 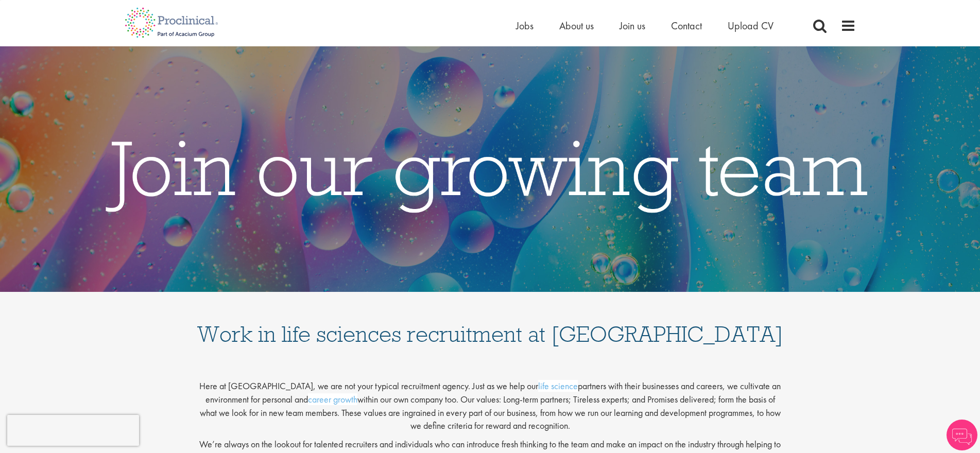 I want to click on a: Join us, so click(x=632, y=26).